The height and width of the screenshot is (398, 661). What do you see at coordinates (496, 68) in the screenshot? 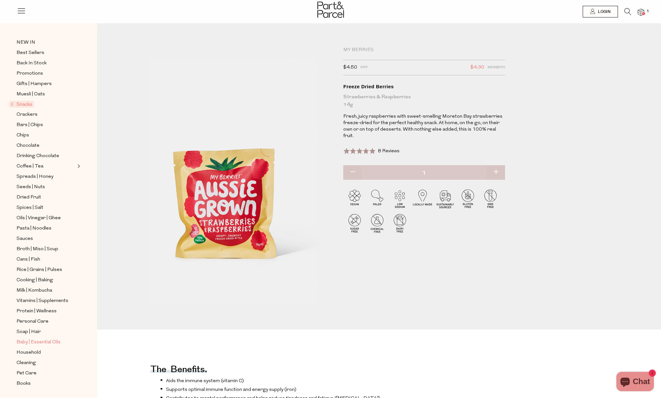
I see `span: Members` at bounding box center [496, 68].